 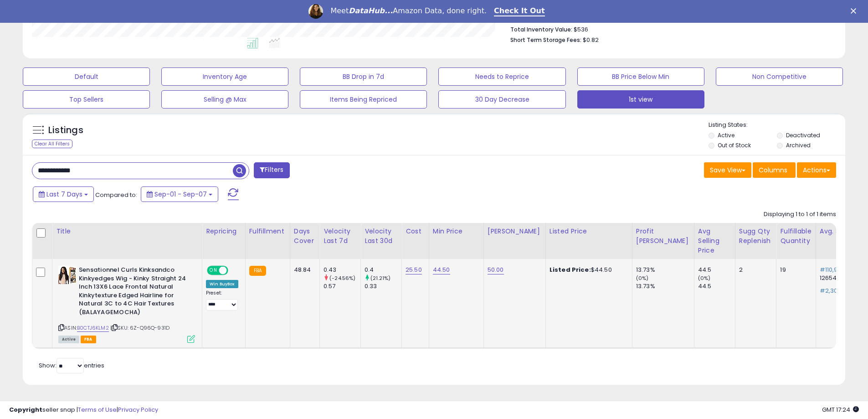 I want to click on span: Sep-01 - Sep-07, so click(x=180, y=195).